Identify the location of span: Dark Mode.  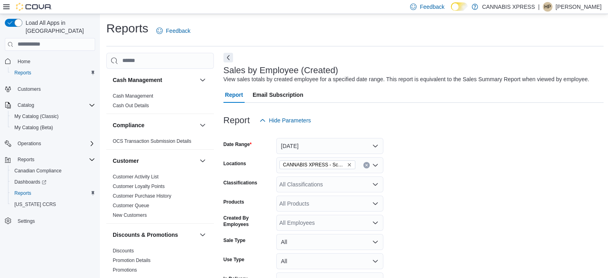
(451, 11).